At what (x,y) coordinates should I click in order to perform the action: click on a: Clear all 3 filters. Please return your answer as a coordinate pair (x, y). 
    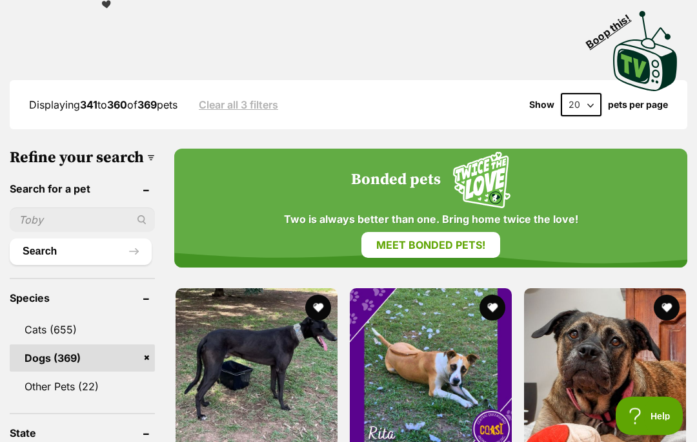
    Looking at the image, I should click on (238, 105).